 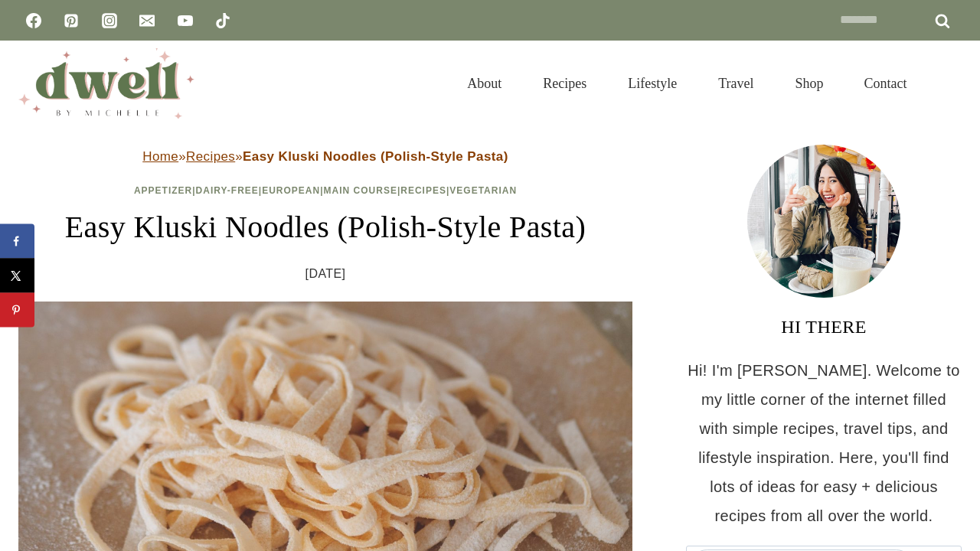 What do you see at coordinates (160, 156) in the screenshot?
I see `a: Home` at bounding box center [160, 156].